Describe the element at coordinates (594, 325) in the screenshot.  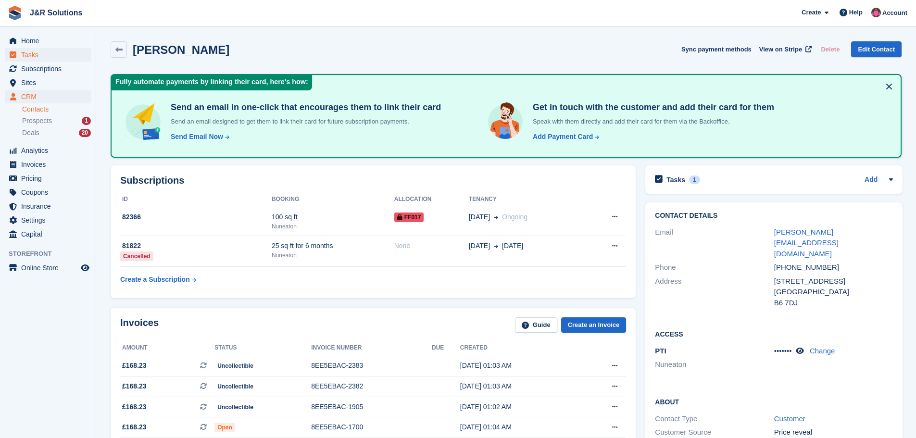
I see `a: Create an Invoice` at that location.